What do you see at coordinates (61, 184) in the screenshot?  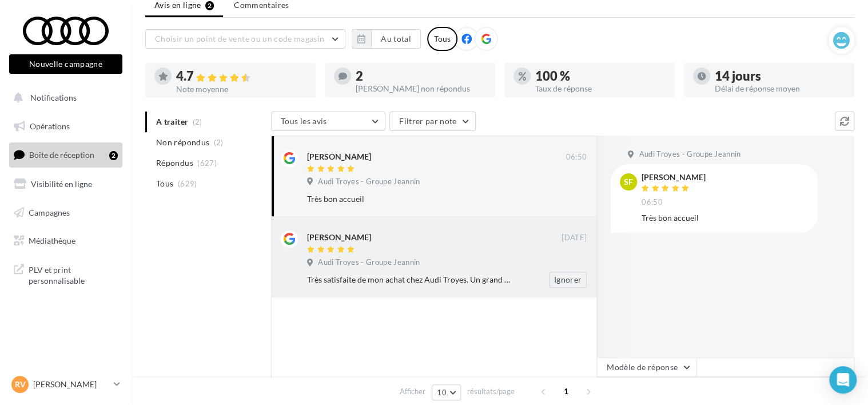 I see `span: Visibilité en ligne` at bounding box center [61, 184].